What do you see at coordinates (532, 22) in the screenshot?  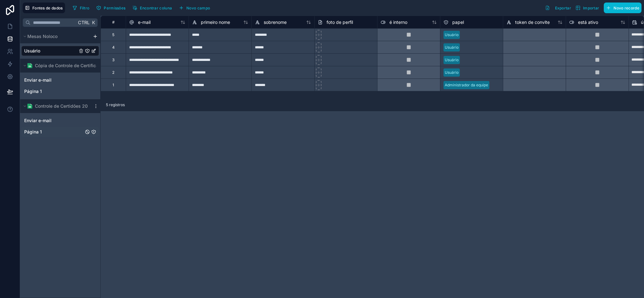 I see `font: token de convite` at bounding box center [532, 22].